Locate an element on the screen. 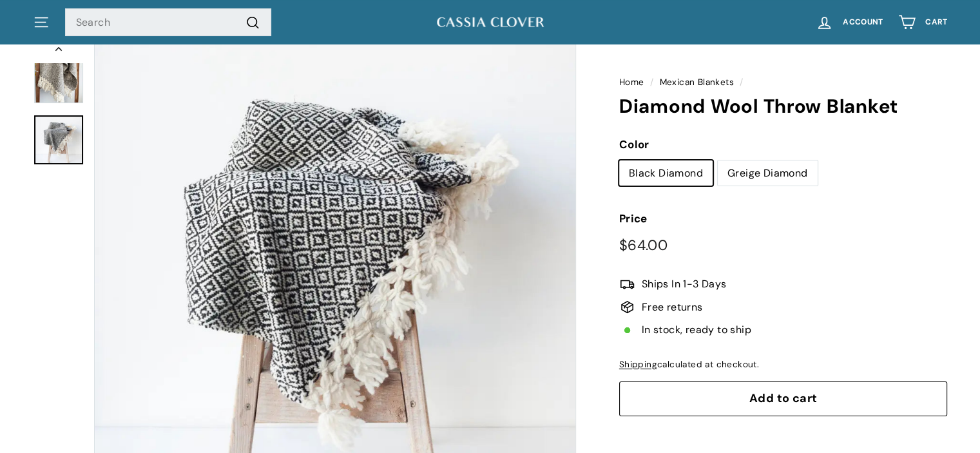 Image resolution: width=980 pixels, height=453 pixels. a: Shipping is located at coordinates (638, 365).